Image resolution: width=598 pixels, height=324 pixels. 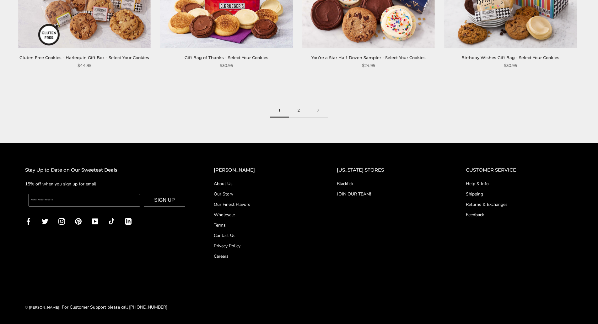 I want to click on a: Wholesale, so click(x=263, y=215).